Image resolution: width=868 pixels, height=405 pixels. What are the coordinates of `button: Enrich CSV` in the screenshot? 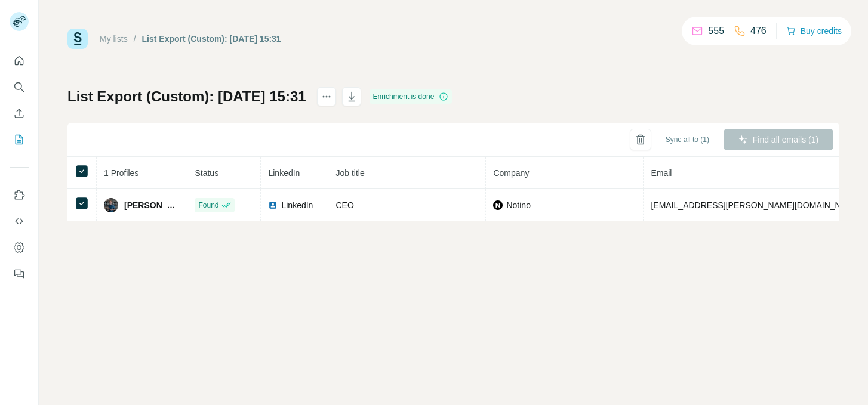 It's located at (20, 114).